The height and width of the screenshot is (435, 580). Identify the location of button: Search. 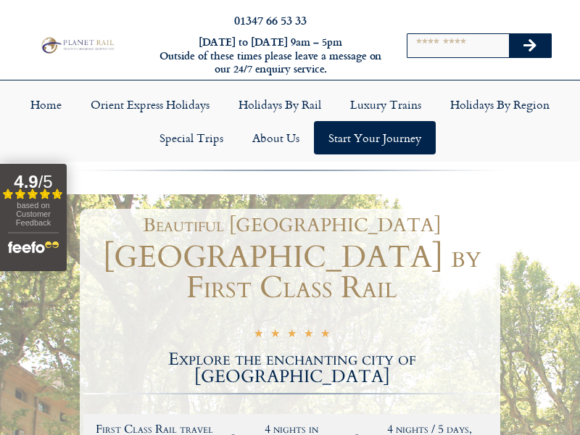
(530, 46).